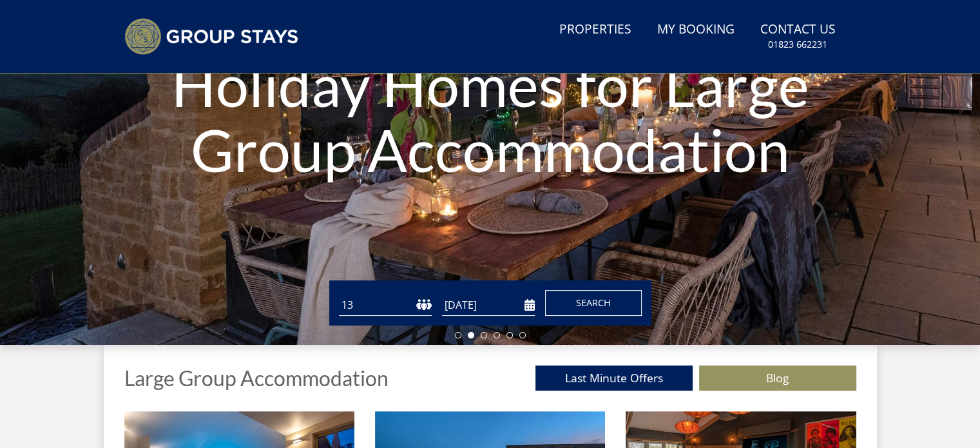 The image size is (980, 448). What do you see at coordinates (490, 116) in the screenshot?
I see `h1: Holiday Homes for Large Group Accommodation` at bounding box center [490, 116].